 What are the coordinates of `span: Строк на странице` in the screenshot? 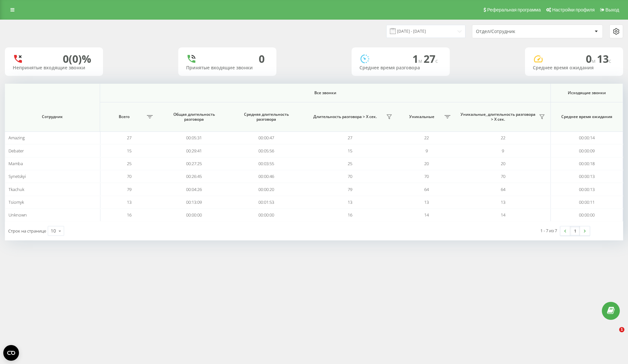 It's located at (27, 231).